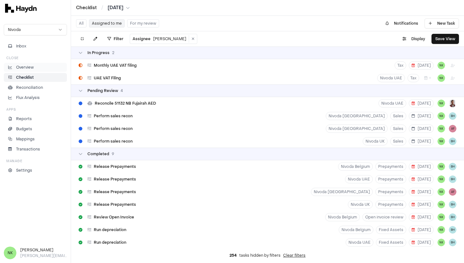  What do you see at coordinates (103, 91) in the screenshot?
I see `span: Pending Review` at bounding box center [103, 91].